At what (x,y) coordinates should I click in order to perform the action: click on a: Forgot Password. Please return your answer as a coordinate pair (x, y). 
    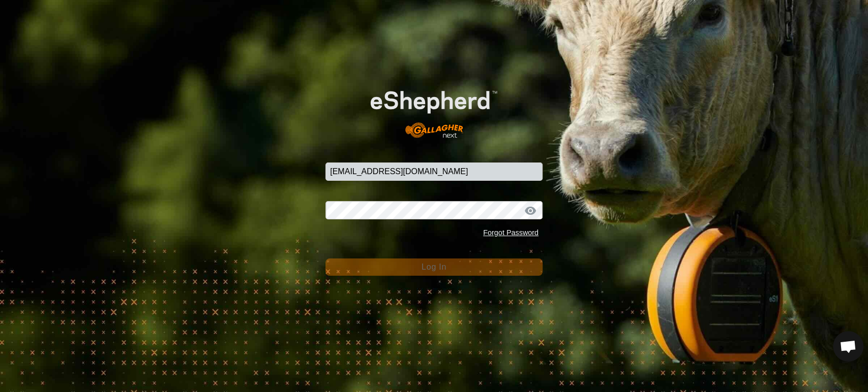
    Looking at the image, I should click on (511, 233).